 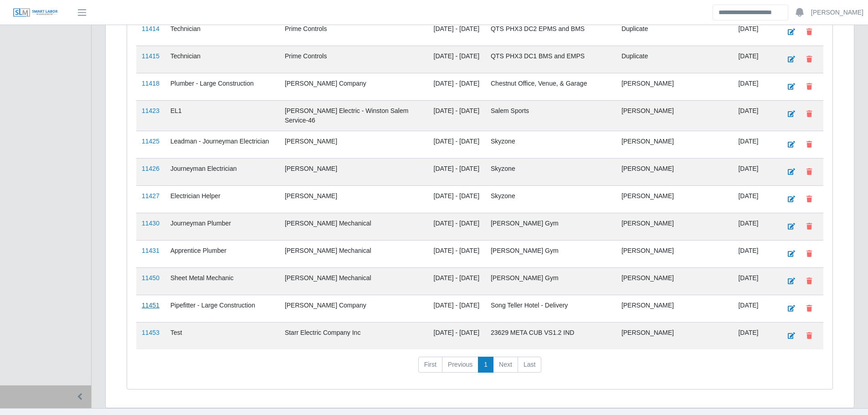 I want to click on a: 11430, so click(x=151, y=223).